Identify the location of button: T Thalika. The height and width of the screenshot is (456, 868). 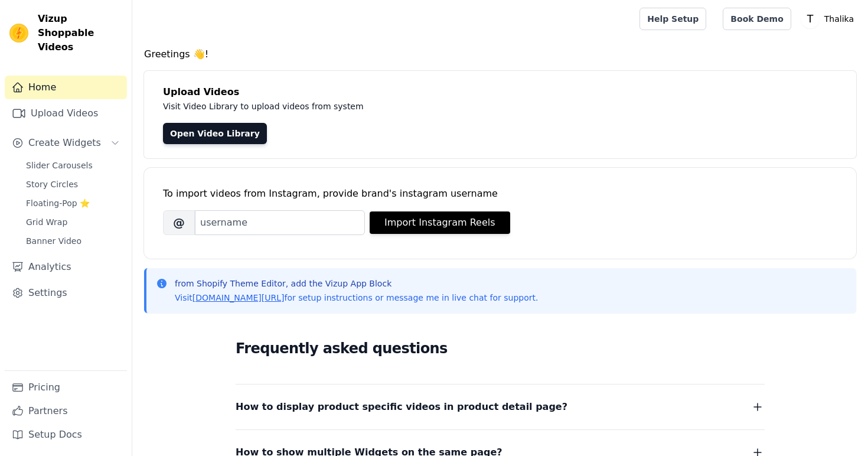
(829, 19).